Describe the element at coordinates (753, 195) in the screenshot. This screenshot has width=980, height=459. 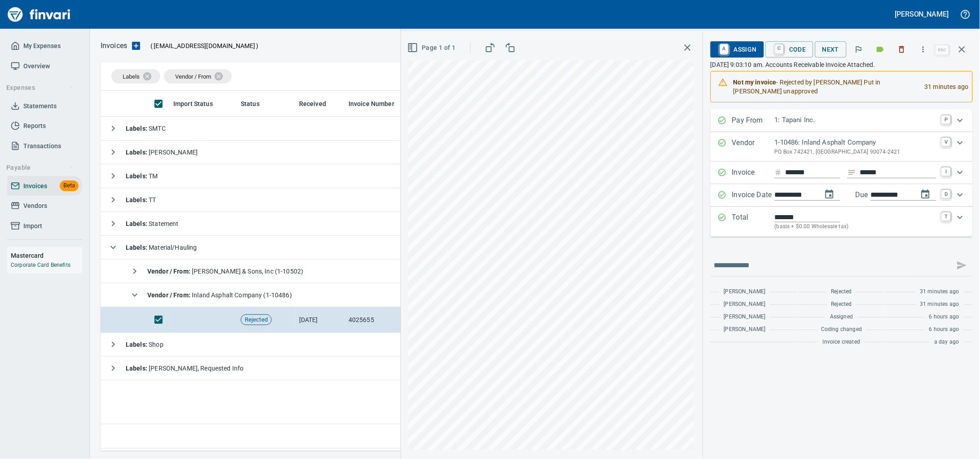
I see `p: Invoice Date` at that location.